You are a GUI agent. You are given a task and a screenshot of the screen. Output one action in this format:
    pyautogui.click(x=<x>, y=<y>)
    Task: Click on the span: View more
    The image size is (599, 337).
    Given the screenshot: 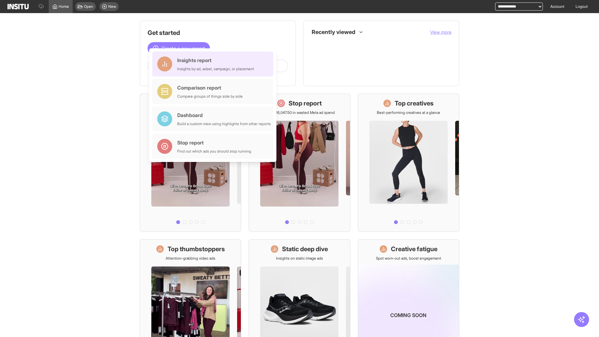 What is the action you would take?
    pyautogui.click(x=441, y=32)
    